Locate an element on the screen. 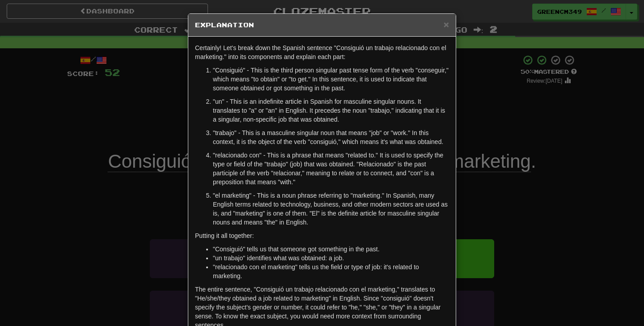 The image size is (644, 326). li: "relacionado con el marketing" tells us the field or type of job: it's related to marketing. is located at coordinates (331, 271).